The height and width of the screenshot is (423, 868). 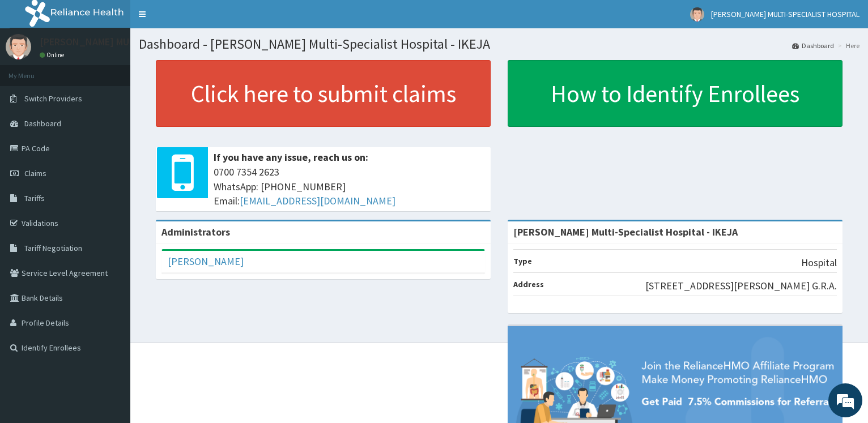 What do you see at coordinates (35, 173) in the screenshot?
I see `span: Claims` at bounding box center [35, 173].